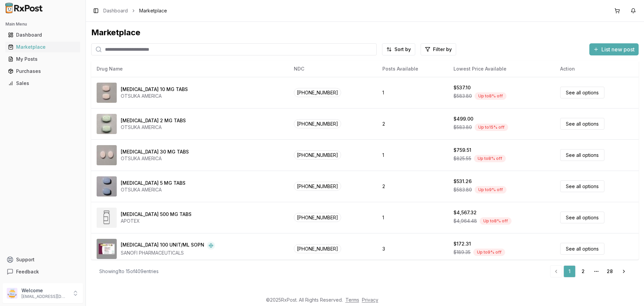  I want to click on a: 28, so click(610, 271).